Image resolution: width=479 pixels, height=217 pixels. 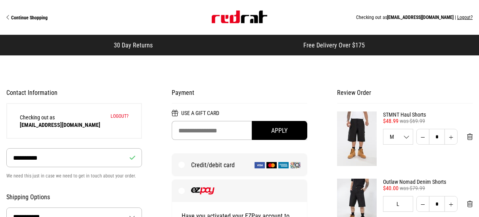 I want to click on label: Credit/debit card, so click(x=239, y=165).